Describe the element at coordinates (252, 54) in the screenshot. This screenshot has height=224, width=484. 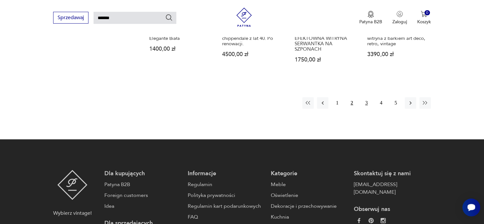
I see `p: 4500,00 zł` at that location.